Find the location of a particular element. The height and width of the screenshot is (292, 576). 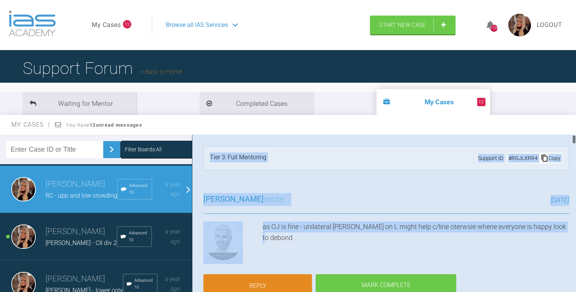

span: Support ID is located at coordinates (491, 158).